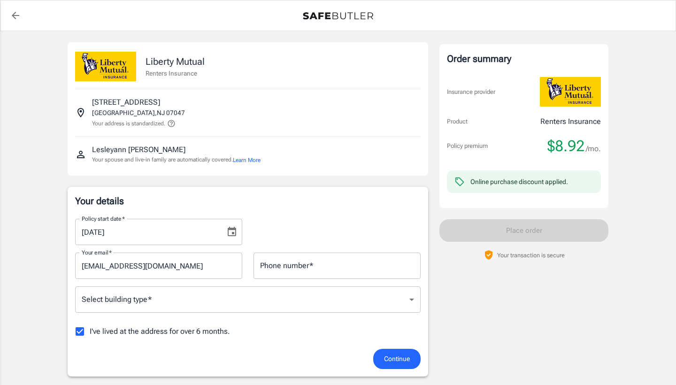 This screenshot has width=676, height=385. I want to click on svg: Insured person, so click(81, 154).